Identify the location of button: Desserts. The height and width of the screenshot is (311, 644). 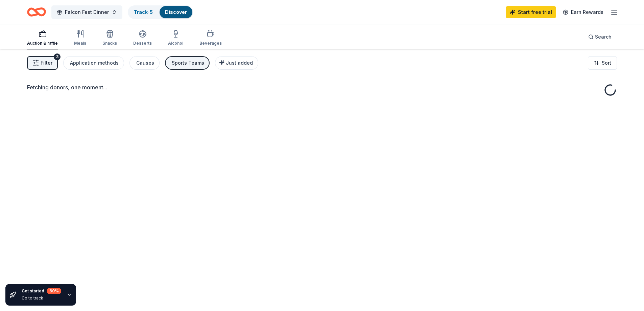
(142, 38).